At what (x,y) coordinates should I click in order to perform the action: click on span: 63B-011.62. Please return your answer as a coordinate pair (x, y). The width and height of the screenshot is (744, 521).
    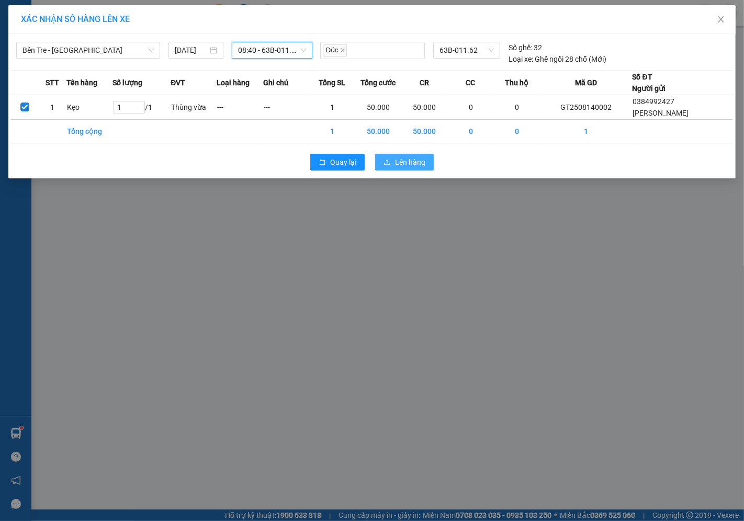
    Looking at the image, I should click on (467, 50).